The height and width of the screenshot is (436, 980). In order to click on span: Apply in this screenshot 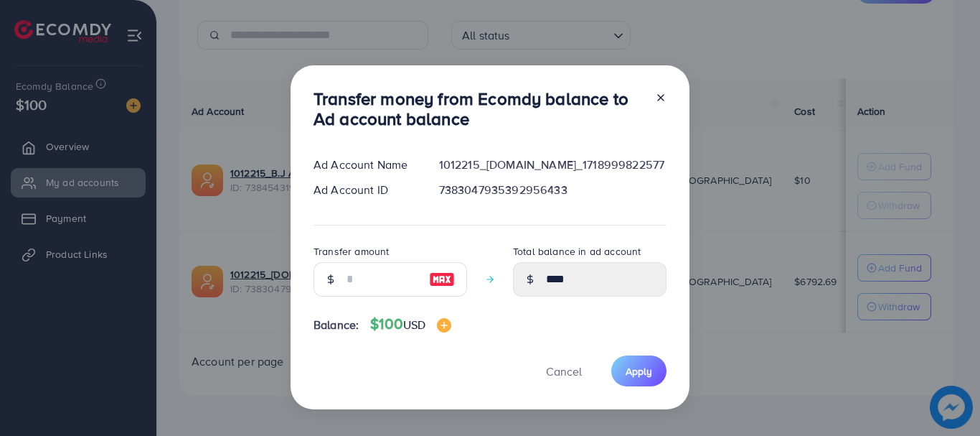, I will do `click(639, 371)`.